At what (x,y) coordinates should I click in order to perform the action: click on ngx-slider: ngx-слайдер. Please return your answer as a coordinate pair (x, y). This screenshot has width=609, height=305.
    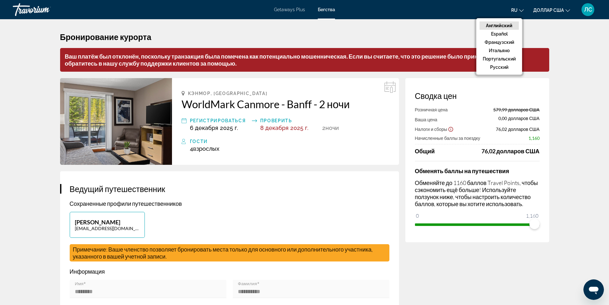
    Looking at the image, I should click on (477, 224).